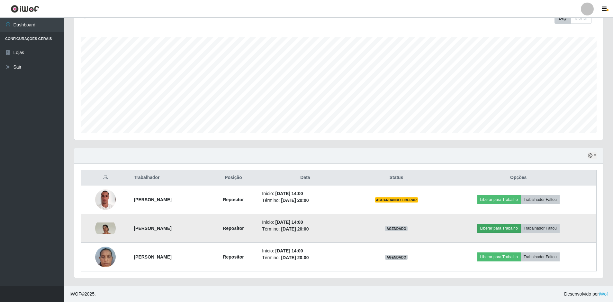 This screenshot has height=302, width=613. What do you see at coordinates (105, 256) in the screenshot?
I see `img: 1758148407171.jpeg` at bounding box center [105, 256].